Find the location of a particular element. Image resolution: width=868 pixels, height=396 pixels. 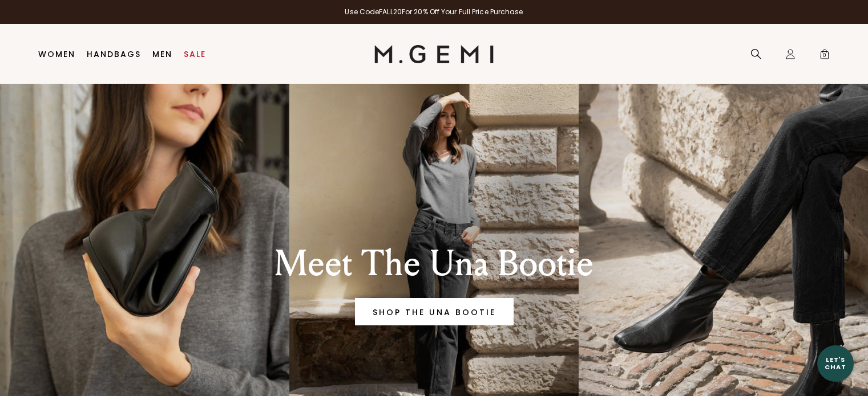

div: Let's Chat is located at coordinates (835, 363).